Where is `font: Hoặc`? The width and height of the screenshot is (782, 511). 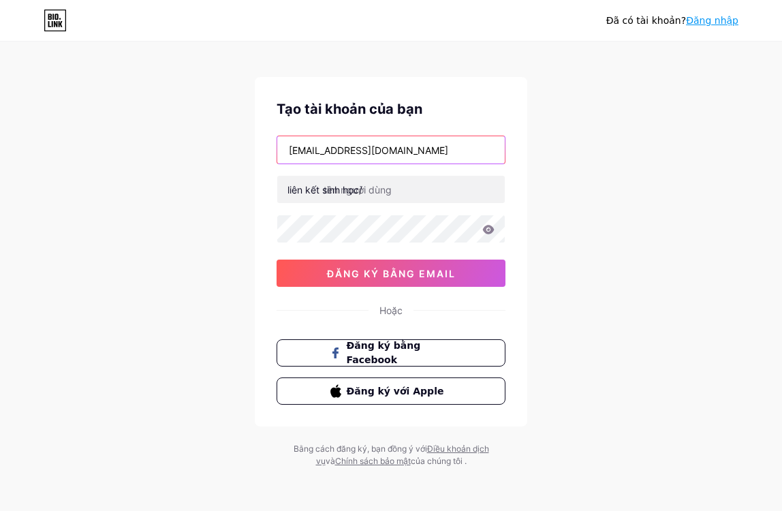
font: Hoặc is located at coordinates (391, 310).